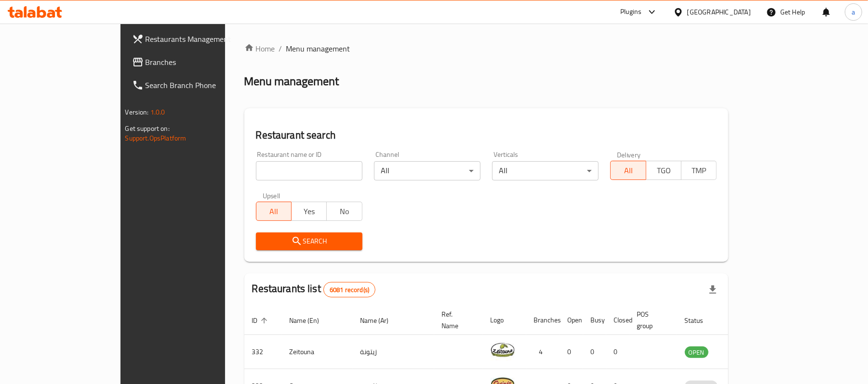 Image resolution: width=868 pixels, height=384 pixels. Describe the element at coordinates (571, 320) in the screenshot. I see `th: Open` at that location.